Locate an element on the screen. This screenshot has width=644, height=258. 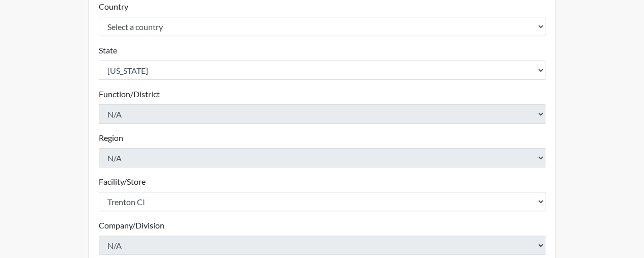
label: Function/District is located at coordinates (129, 94).